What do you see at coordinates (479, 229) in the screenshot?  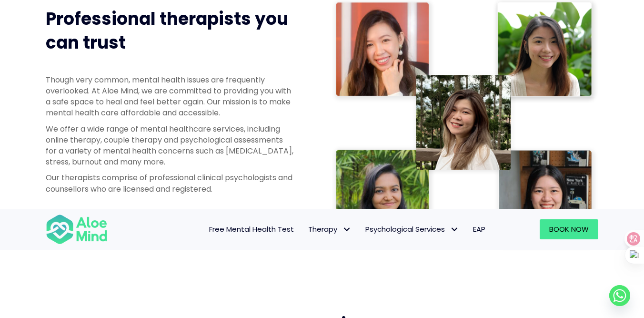 I see `a: EAP` at bounding box center [479, 229].